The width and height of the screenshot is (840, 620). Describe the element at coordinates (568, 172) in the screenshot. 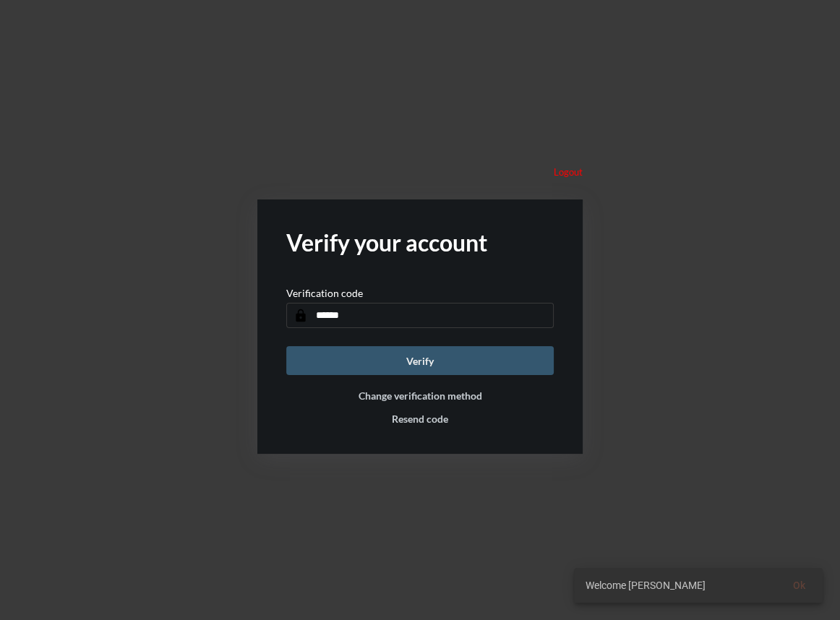

I see `p: Logout` at that location.